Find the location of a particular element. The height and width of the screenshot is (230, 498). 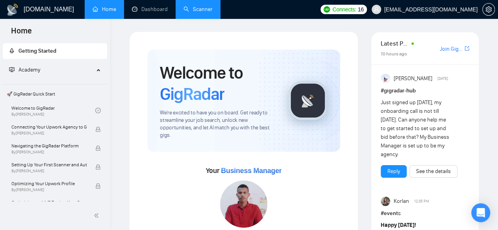

span: Your is located at coordinates (244, 171).